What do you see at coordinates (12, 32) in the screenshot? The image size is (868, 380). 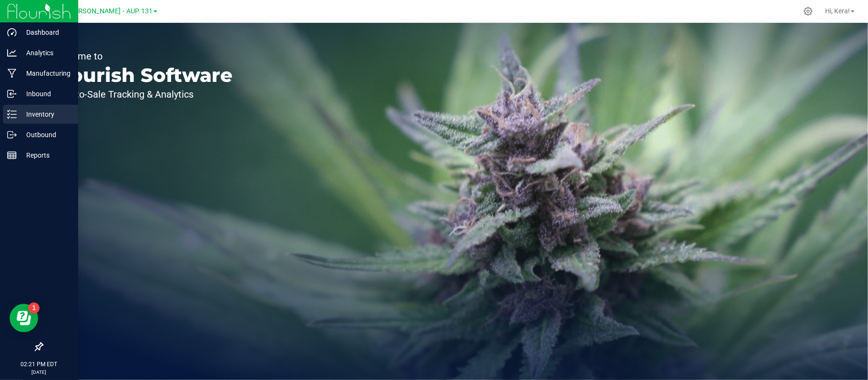 I see `inline-svg: Dashboard` at bounding box center [12, 32].